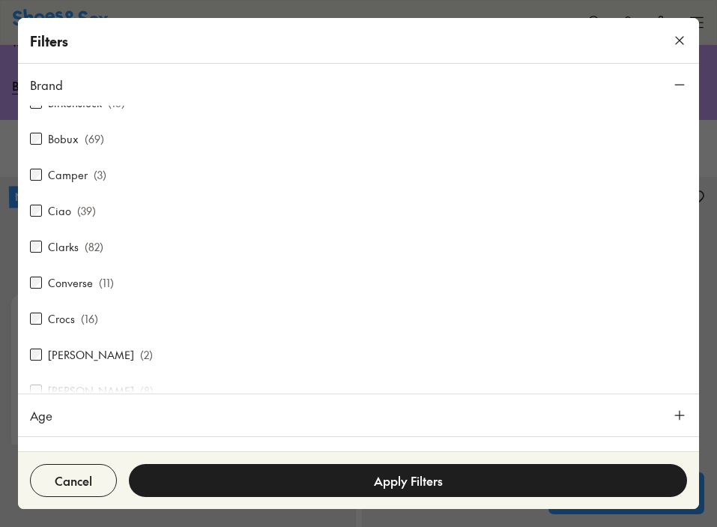 The image size is (717, 527). I want to click on label: Crocs, so click(61, 319).